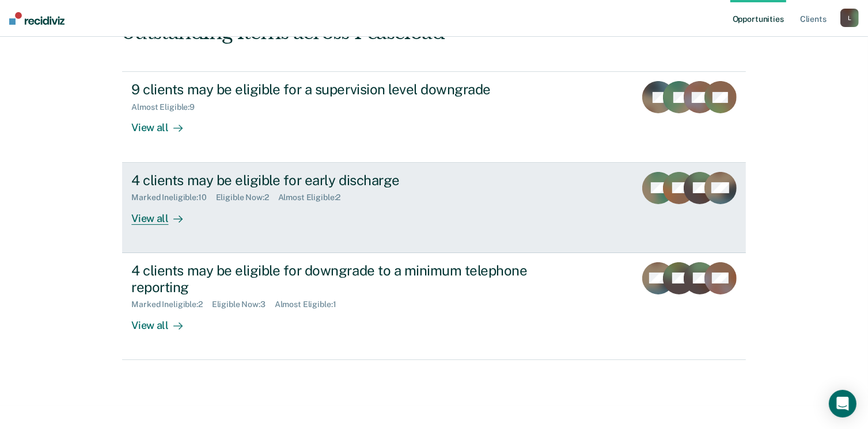 The image size is (868, 429). I want to click on div: Marked Ineligible : 10, so click(173, 198).